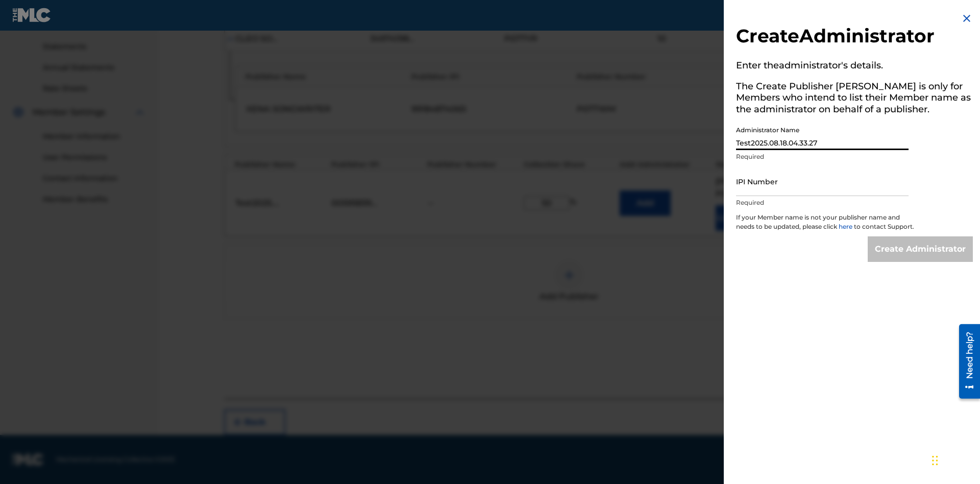 This screenshot has width=980, height=484. What do you see at coordinates (825, 225) in the screenshot?
I see `p: If your Member name is not your publisher name and needs to be updated, please click to contact S...` at bounding box center [825, 225].